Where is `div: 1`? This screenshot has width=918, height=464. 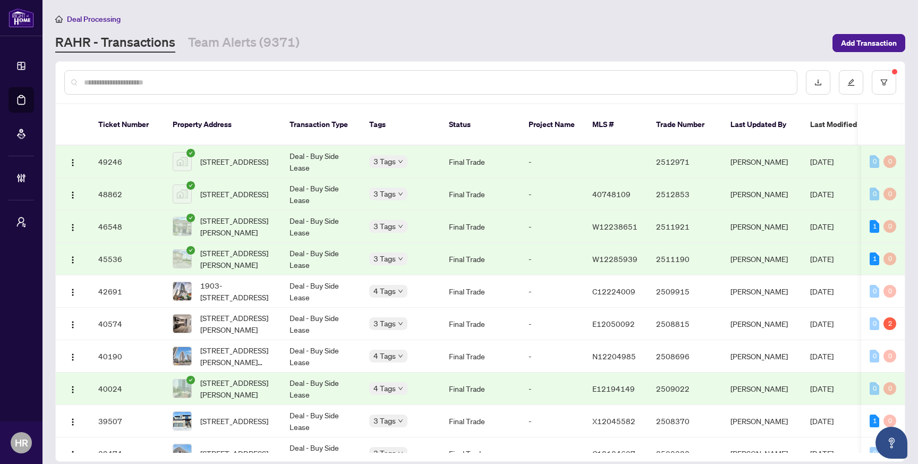 div: 1 is located at coordinates (874, 226).